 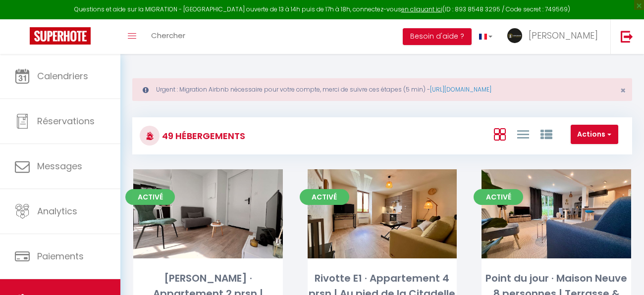 I want to click on span: Messages, so click(x=60, y=166).